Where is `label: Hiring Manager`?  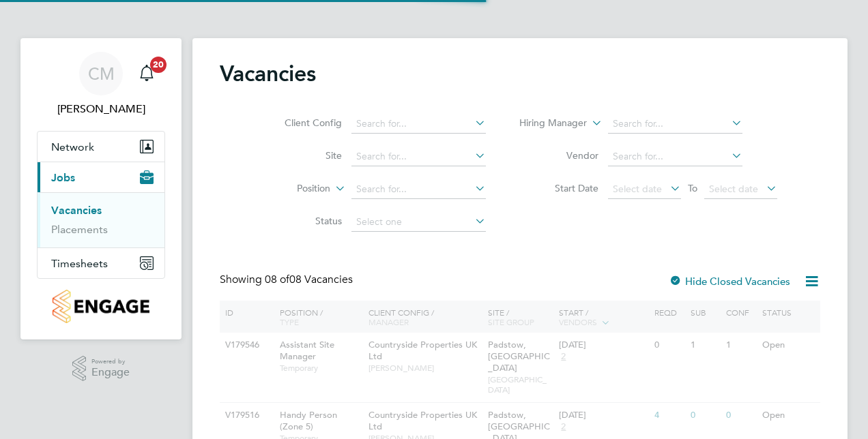
label: Hiring Manager is located at coordinates (547, 124).